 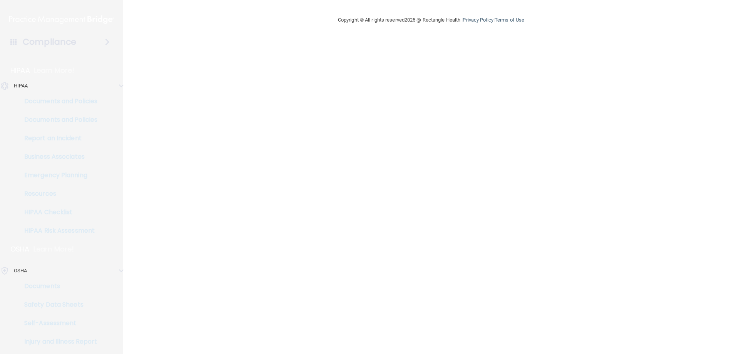 What do you see at coordinates (49, 42) in the screenshot?
I see `h4: Compliance` at bounding box center [49, 42].